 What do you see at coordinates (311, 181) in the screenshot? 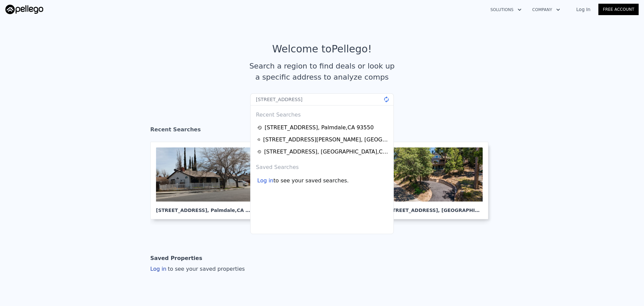
I see `span: to see your saved searches.` at bounding box center [311, 181].